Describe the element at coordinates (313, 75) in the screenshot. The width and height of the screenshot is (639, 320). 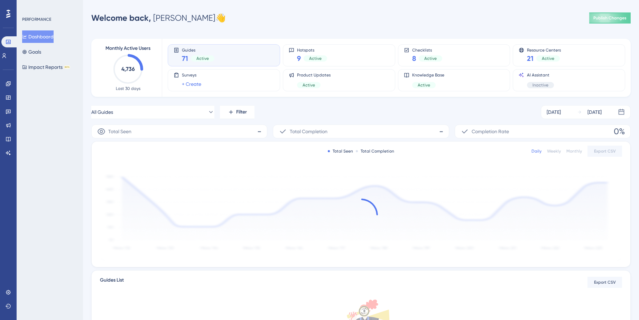
I see `span: Product Updates` at that location.